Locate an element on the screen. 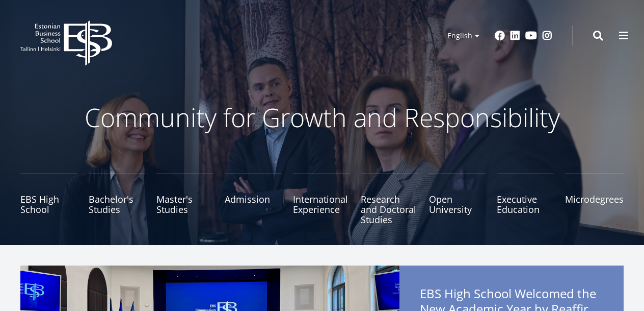 This screenshot has height=311, width=644. a: Open University is located at coordinates (458, 199).